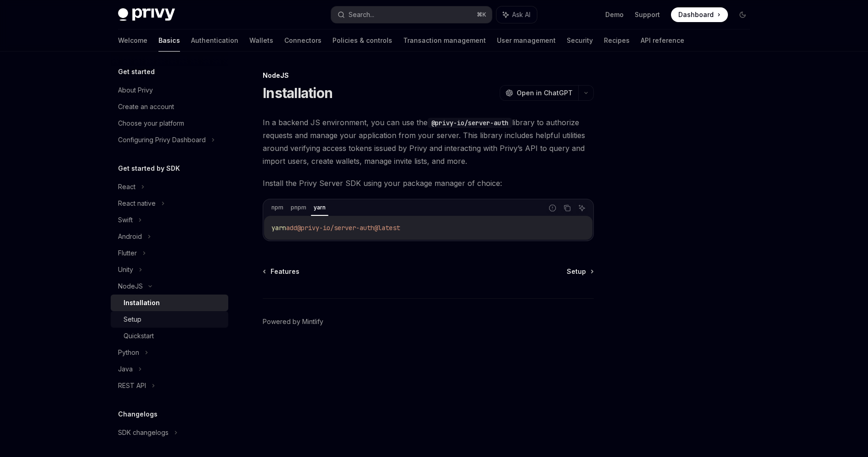  I want to click on span: @privy-io/server-auth@latest, so click(349, 227).